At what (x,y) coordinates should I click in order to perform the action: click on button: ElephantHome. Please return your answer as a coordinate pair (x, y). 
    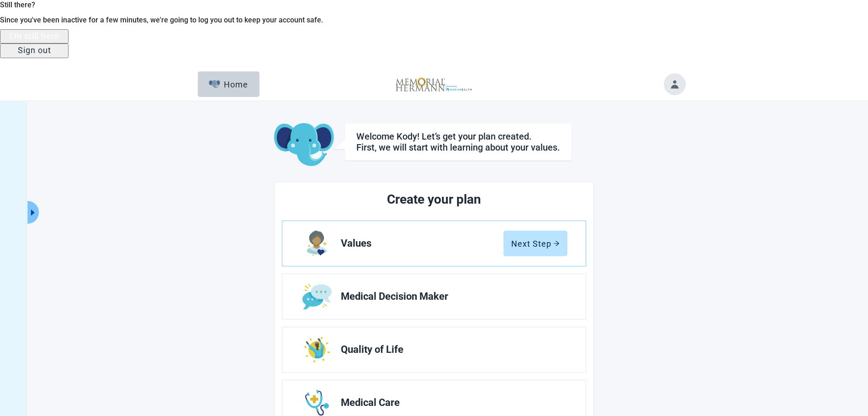
    Looking at the image, I should click on (229, 84).